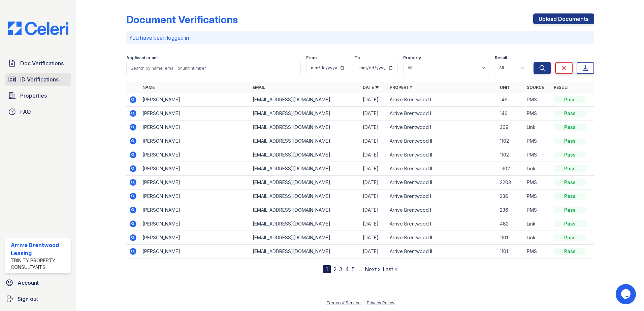 The width and height of the screenshot is (644, 311). I want to click on span: Doc Verifications, so click(42, 64).